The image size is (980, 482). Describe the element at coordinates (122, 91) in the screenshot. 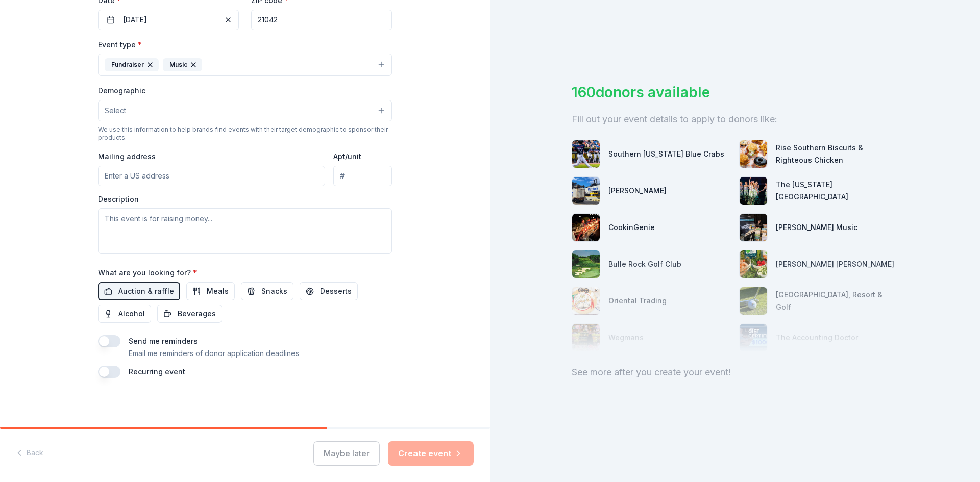

I see `label: Demographic` at that location.